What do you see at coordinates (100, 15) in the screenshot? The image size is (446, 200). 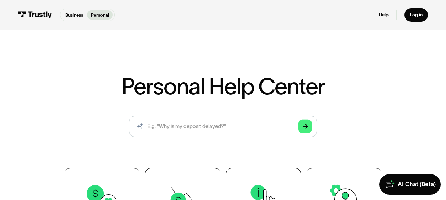 I see `a: Personal` at bounding box center [100, 15].